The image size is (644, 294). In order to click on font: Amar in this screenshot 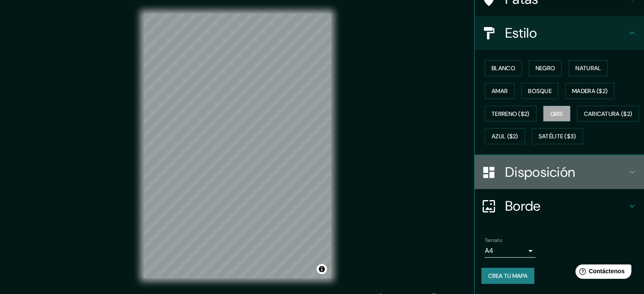, I will do `click(500, 91)`.